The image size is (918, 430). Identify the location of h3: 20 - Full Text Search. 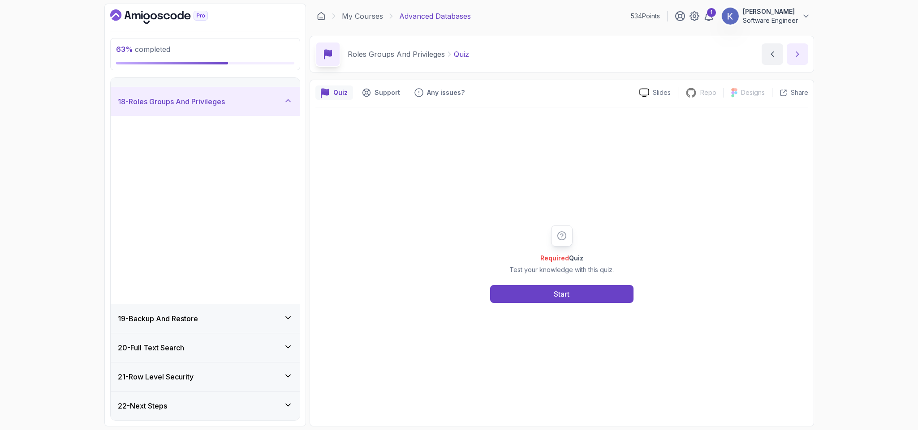
(151, 348).